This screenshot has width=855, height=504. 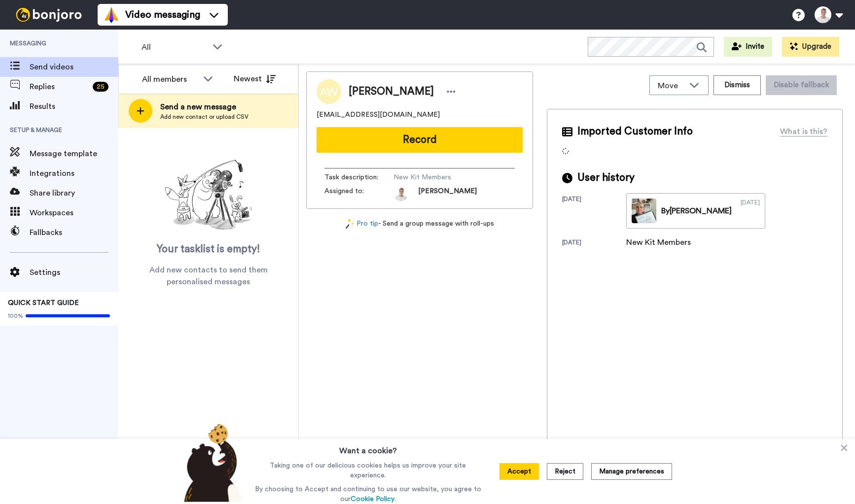 I want to click on span: Workspaces, so click(x=74, y=213).